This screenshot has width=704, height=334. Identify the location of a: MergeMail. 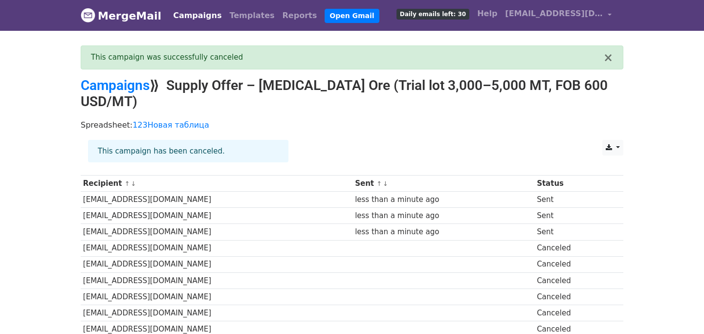
(121, 16).